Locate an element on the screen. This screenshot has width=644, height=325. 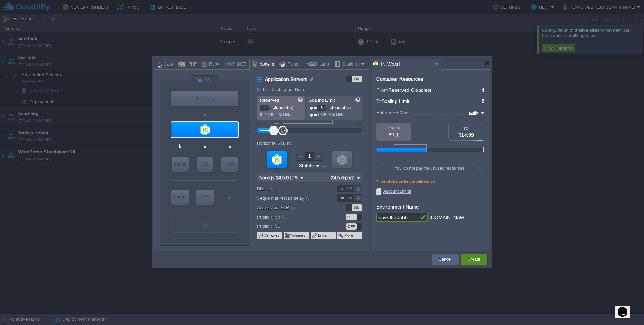
div: .NET is located at coordinates (240, 64).